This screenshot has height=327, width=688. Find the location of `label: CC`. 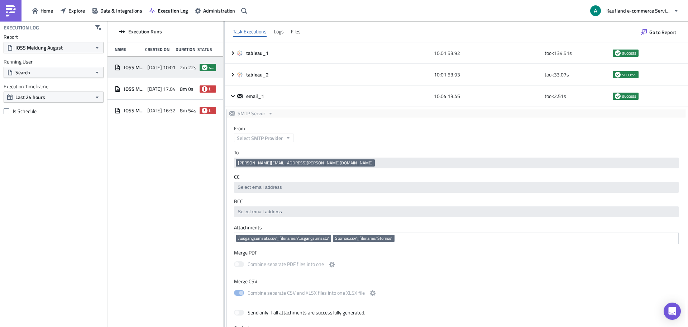

label: CC is located at coordinates (456, 177).